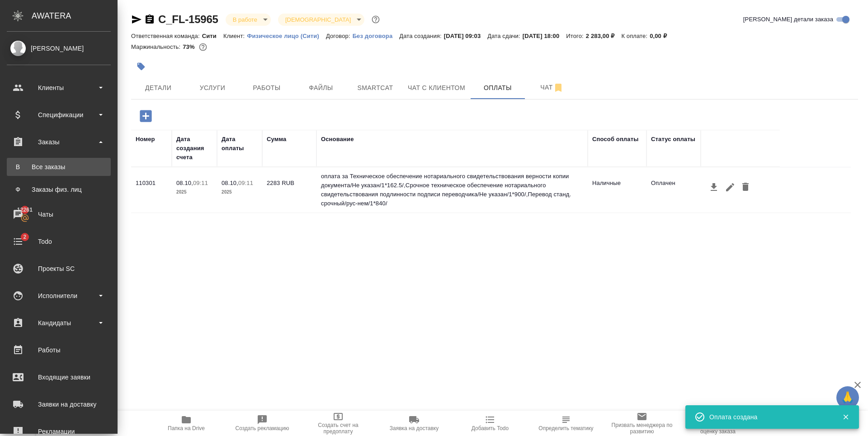  I want to click on p: Ответственная команда:, so click(166, 35).